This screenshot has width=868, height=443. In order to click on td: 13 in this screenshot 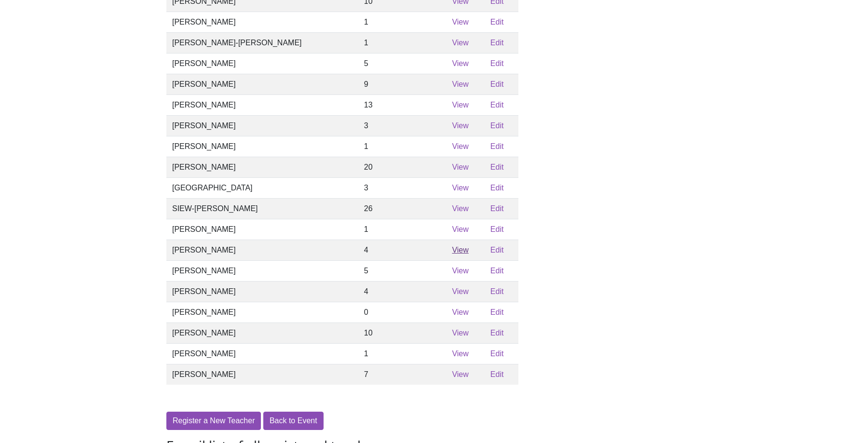, I will do `click(402, 105)`.